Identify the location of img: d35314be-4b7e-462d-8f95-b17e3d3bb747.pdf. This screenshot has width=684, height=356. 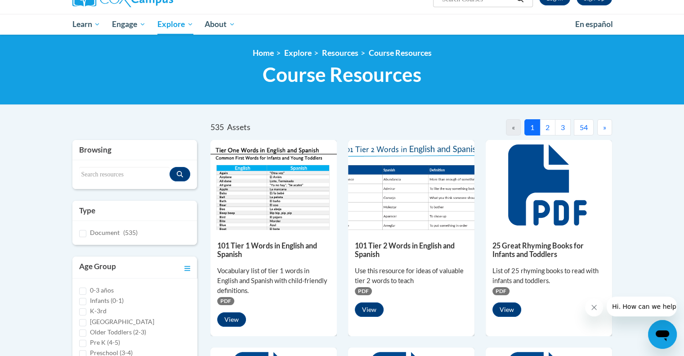
(274, 185).